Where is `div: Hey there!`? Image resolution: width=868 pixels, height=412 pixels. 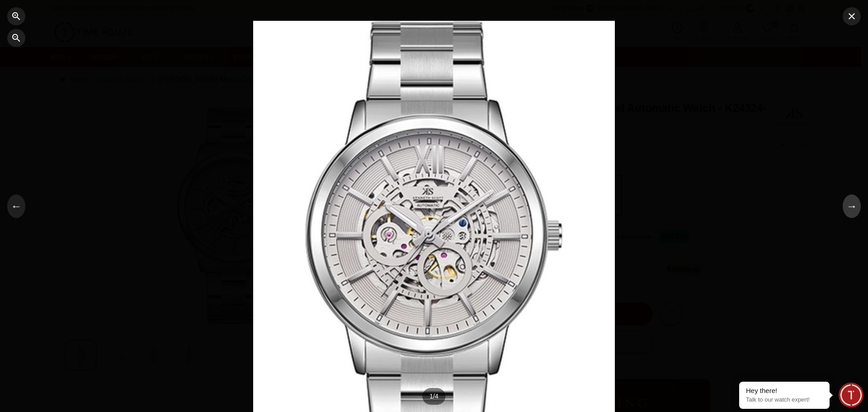 div: Hey there! is located at coordinates (784, 391).